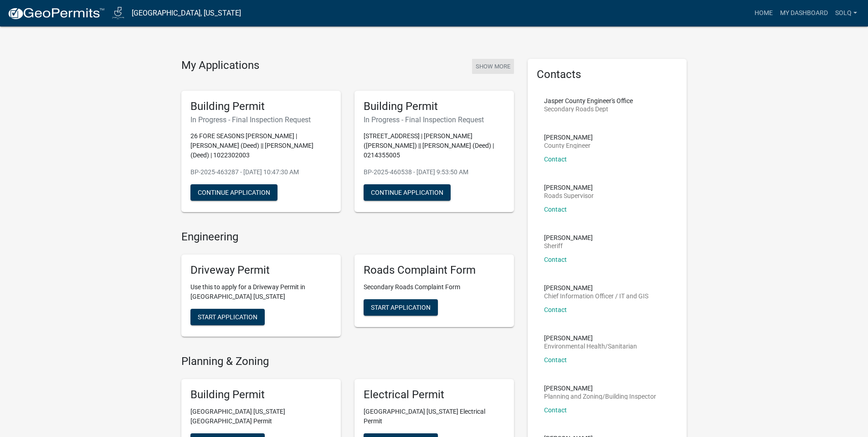  Describe the element at coordinates (588, 109) in the screenshot. I see `p: Secondary Roads Dept` at that location.